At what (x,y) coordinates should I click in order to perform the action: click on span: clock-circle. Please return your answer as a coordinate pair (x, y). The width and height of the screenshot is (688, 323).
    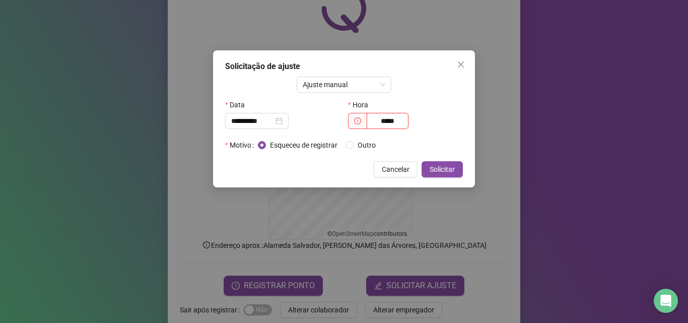
    Looking at the image, I should click on (358, 121).